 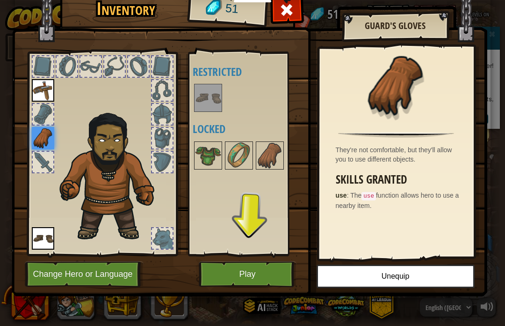 I want to click on code: use, so click(x=369, y=196).